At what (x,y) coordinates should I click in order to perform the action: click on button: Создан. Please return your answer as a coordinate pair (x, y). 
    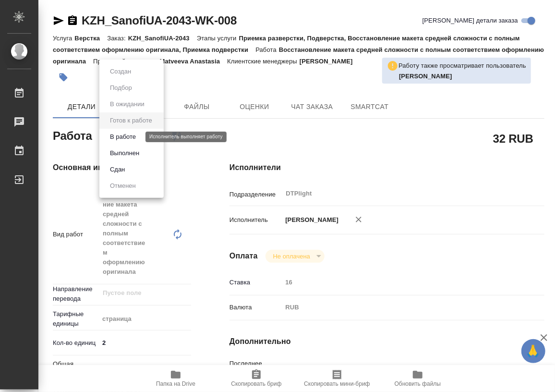
    Looking at the image, I should click on (121, 71).